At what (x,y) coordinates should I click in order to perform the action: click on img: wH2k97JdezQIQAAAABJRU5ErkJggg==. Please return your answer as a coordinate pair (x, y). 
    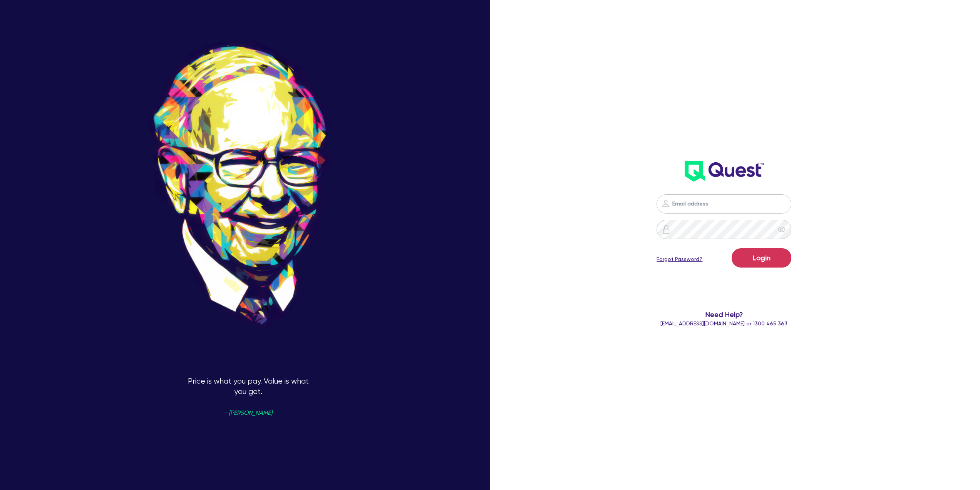
    Looking at the image, I should click on (724, 171).